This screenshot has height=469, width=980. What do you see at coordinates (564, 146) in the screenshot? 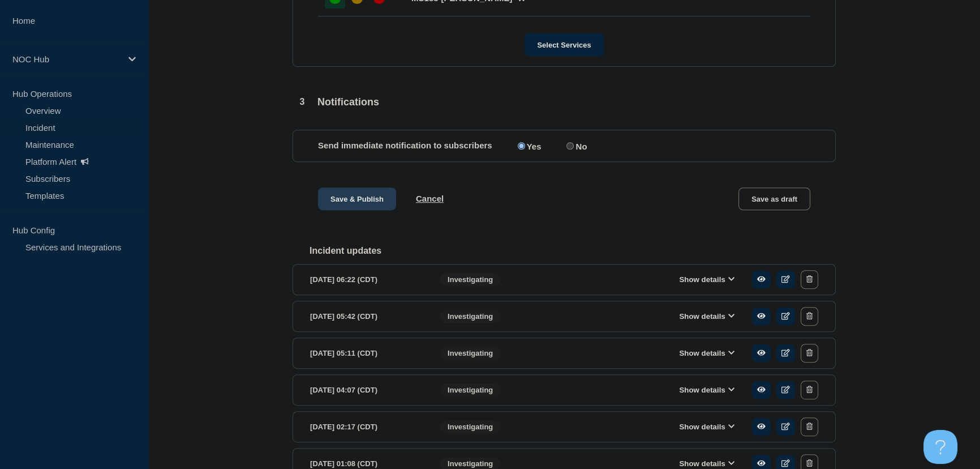
I see `div: Send immediate notification to subscribers` at bounding box center [564, 146].